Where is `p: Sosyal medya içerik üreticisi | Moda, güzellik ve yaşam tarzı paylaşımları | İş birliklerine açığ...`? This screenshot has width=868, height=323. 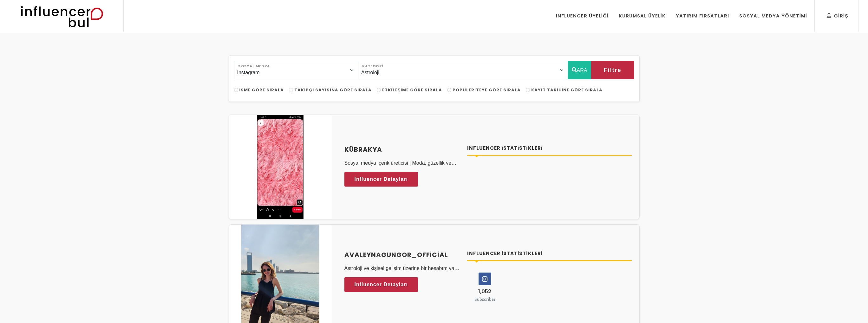
p: Sosyal medya içerik üreticisi | Moda, güzellik ve yaşam tarzı paylaşımları | İş birliklerine açığ... is located at coordinates (402, 163).